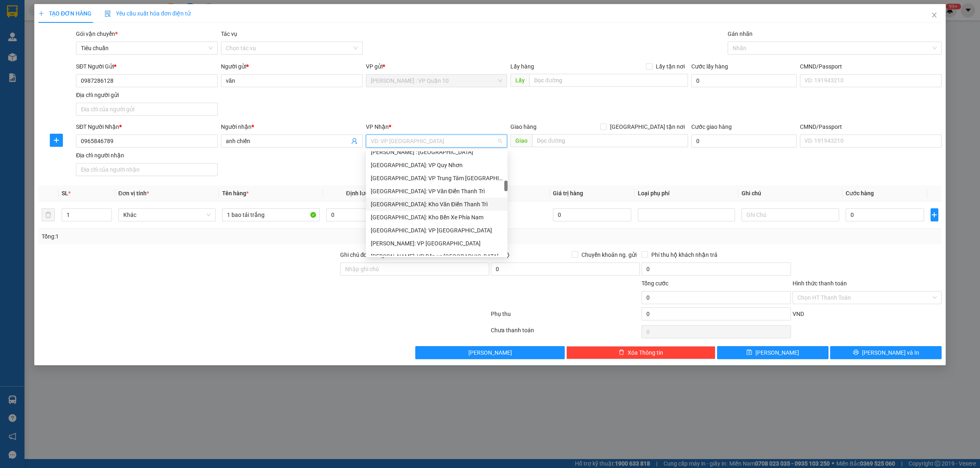  I want to click on span: Chuyển khoản ng. gửi, so click(609, 255).